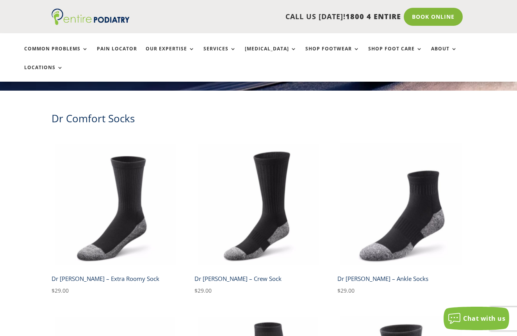 The width and height of the screenshot is (517, 336). What do you see at coordinates (332, 54) in the screenshot?
I see `a: Shop Footwear` at bounding box center [332, 54].